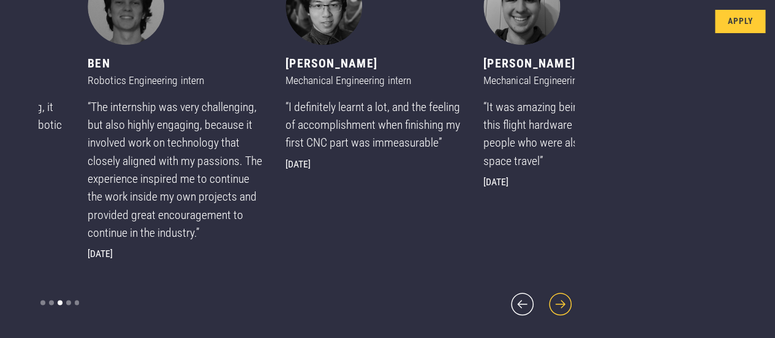 The image size is (775, 338). Describe the element at coordinates (77, 302) in the screenshot. I see `div: Show slide 5 of 5` at that location.